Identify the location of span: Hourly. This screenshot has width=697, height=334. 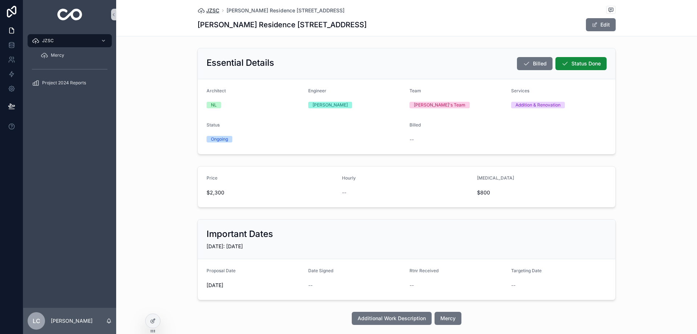
(349, 178).